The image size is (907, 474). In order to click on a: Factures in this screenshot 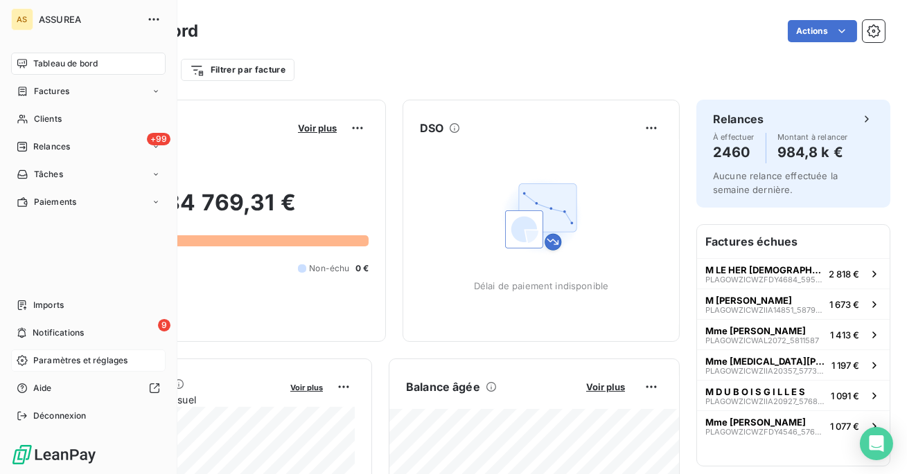, I will do `click(88, 91)`.